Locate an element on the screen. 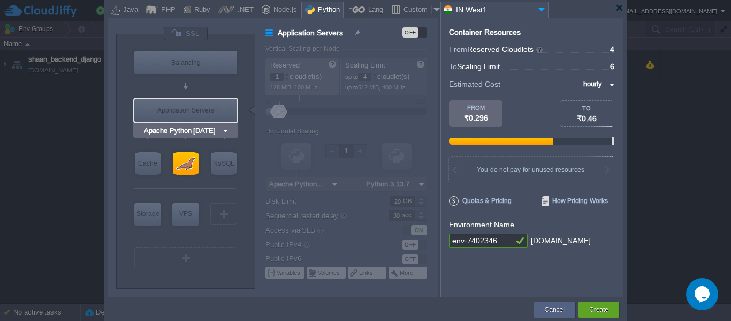  div: .NET is located at coordinates (244, 10).